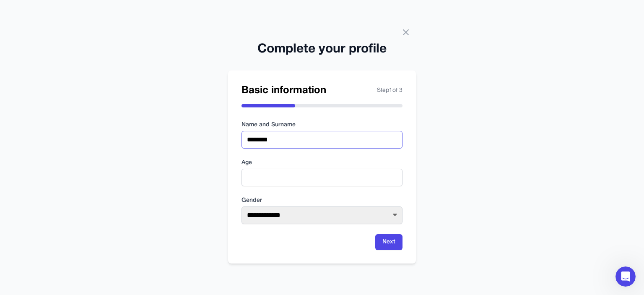  I want to click on label: Name and Surname, so click(322, 125).